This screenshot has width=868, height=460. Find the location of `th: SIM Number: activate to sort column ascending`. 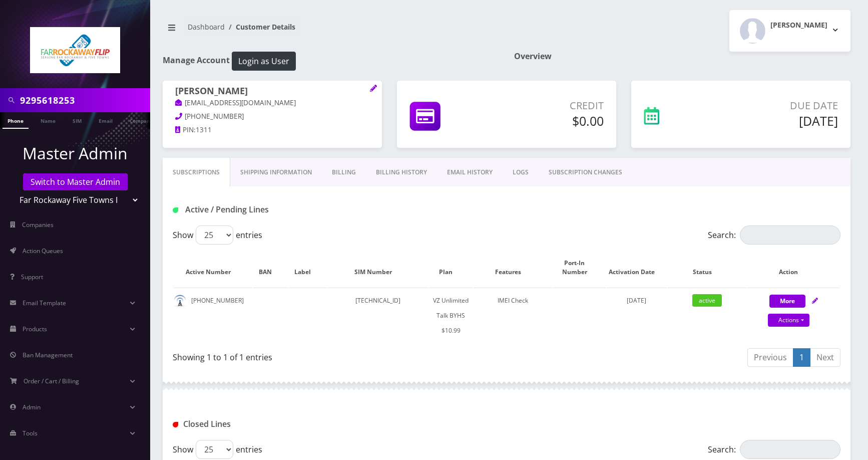

th: SIM Number: activate to sort column ascending is located at coordinates (378, 267).